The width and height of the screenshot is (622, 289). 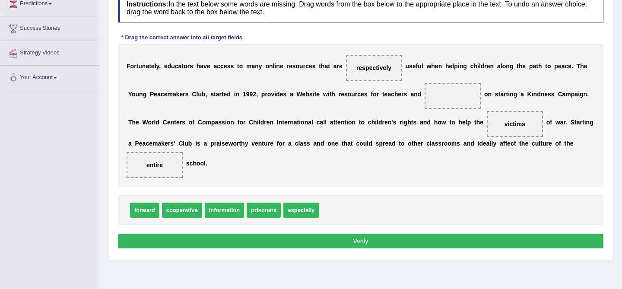 I want to click on b: 1, so click(x=245, y=94).